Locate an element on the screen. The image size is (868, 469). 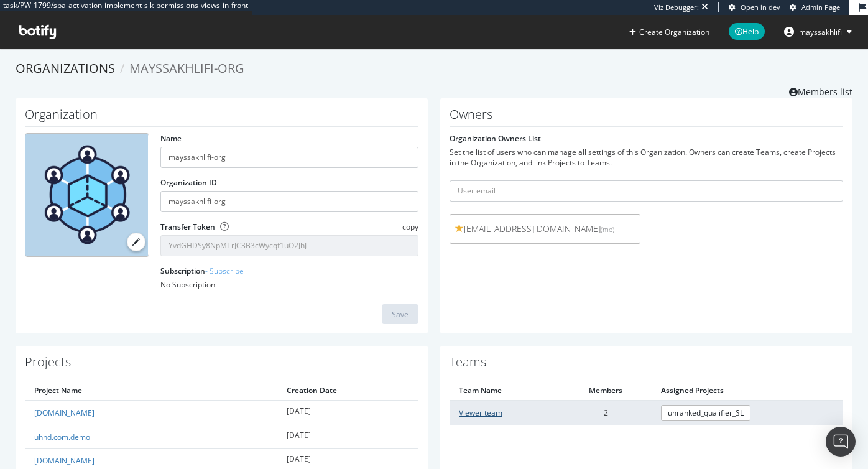
span: Admin Page is located at coordinates (821, 7).